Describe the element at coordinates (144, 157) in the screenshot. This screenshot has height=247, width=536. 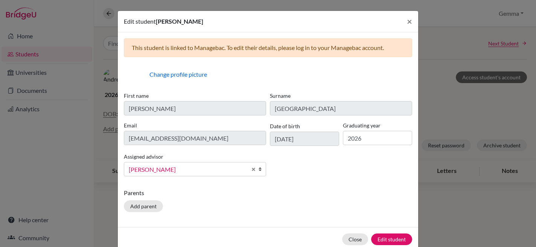
I see `label: Assigned advisor` at that location.